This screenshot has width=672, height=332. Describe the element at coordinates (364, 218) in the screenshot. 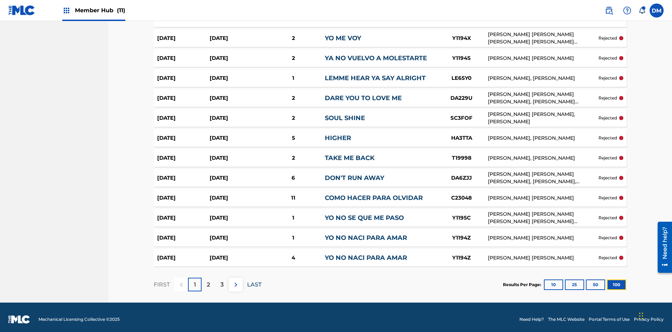

I see `a: YO NO SE QUE ME PASO` at that location.